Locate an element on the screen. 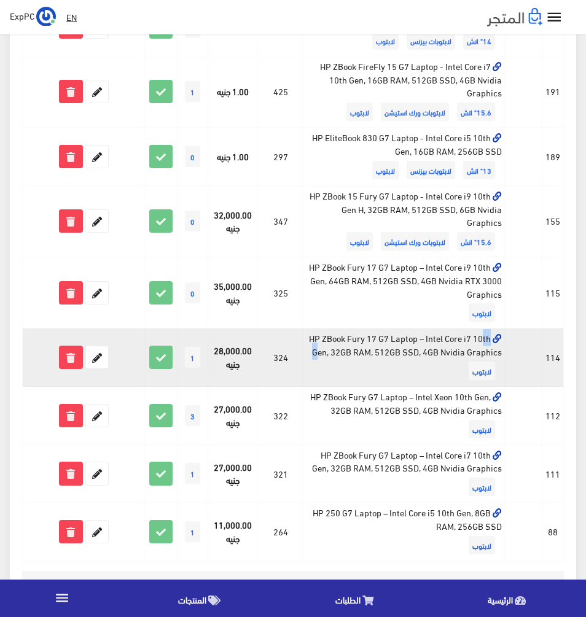 The image size is (586, 617). td: 114 is located at coordinates (552, 357).